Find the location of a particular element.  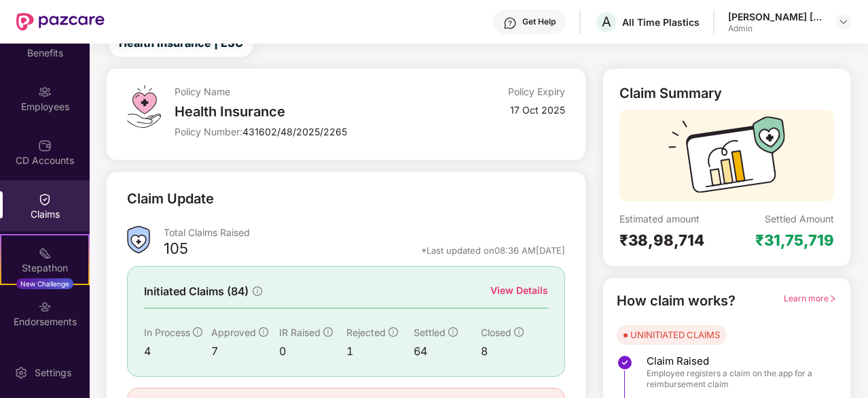

img: svg+xml;base64,PHN2ZyBpZD0iQ2xhaW0iIHhtbG5zPSJodHRwOi8vd3d3LnczLm9yZy8yMDAwL3N2ZyIgd2lkdGg9IjIwIi... is located at coordinates (45, 199).